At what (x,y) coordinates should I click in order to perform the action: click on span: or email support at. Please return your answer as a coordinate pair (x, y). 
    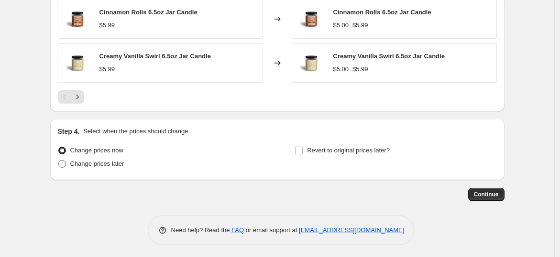
    Looking at the image, I should click on (271, 230).